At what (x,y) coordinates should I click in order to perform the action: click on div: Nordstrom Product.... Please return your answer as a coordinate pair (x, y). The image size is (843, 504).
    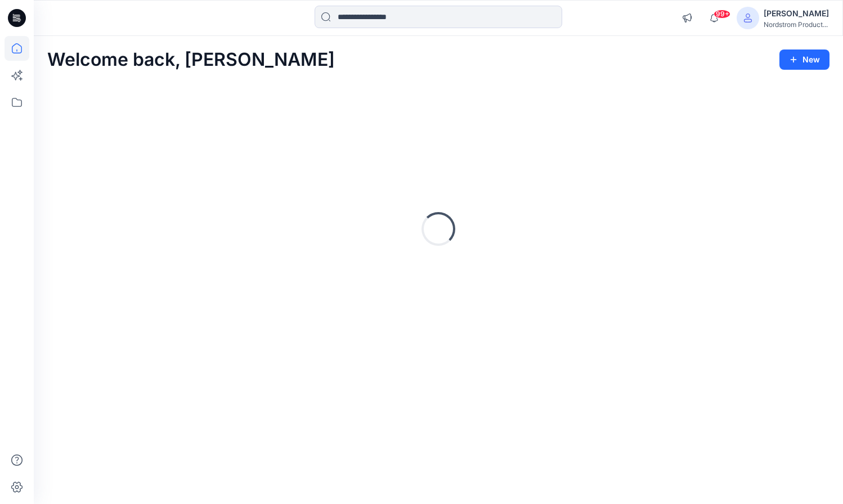
    Looking at the image, I should click on (796, 24).